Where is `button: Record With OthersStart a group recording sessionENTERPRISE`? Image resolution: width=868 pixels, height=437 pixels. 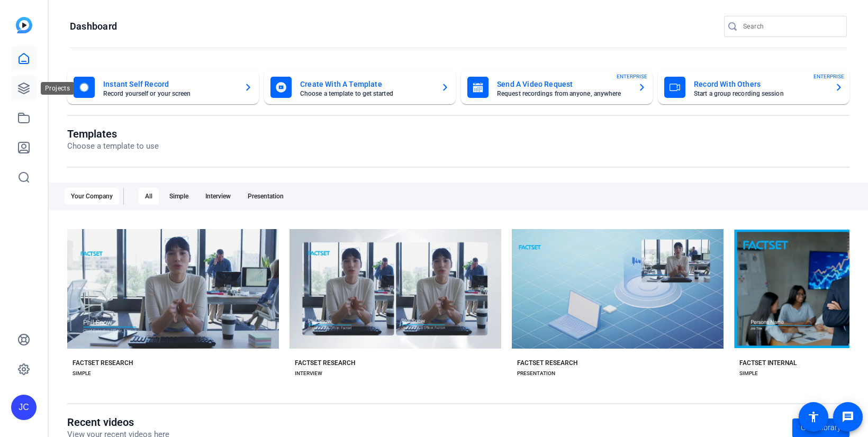 button: Record With OthersStart a group recording sessionENTERPRISE is located at coordinates (754, 88).